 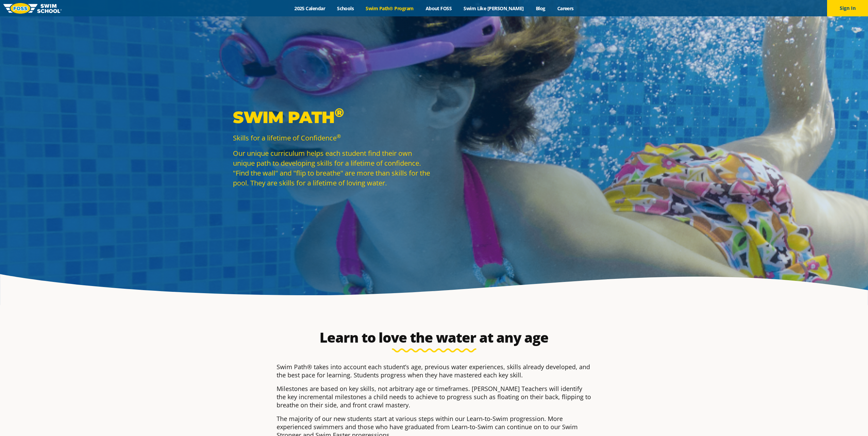 I want to click on p: Our unique curriculum helps each student find their own unique path to developing skills for a li..., so click(x=332, y=168).